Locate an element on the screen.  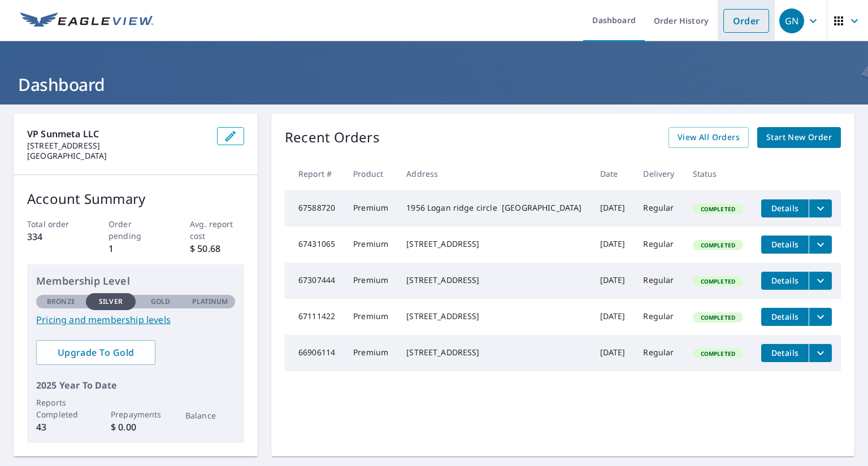
span: Start New Order is located at coordinates (799, 137).